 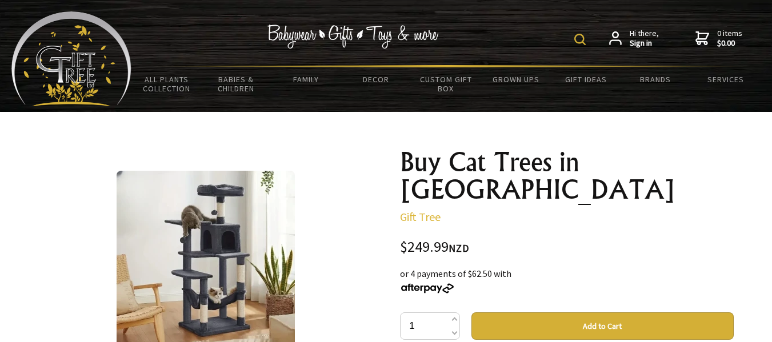 What do you see at coordinates (459, 248) in the screenshot?
I see `span: NZD` at bounding box center [459, 248].